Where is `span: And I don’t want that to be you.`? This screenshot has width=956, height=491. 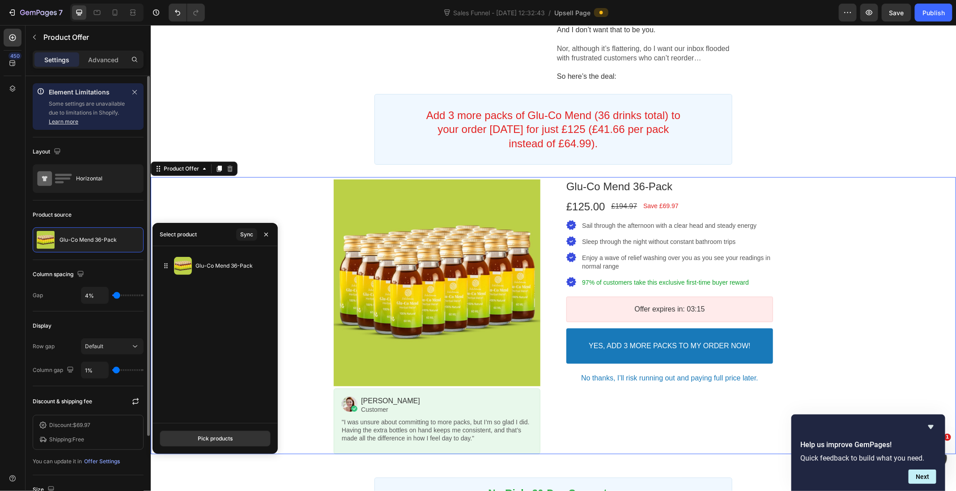 span: And I don’t want that to be you. is located at coordinates (455, 4).